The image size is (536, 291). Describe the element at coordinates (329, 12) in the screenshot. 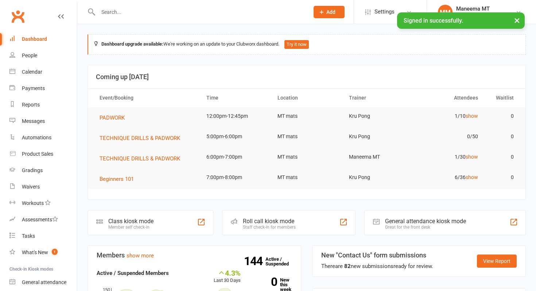

I see `button: Add` at that location.